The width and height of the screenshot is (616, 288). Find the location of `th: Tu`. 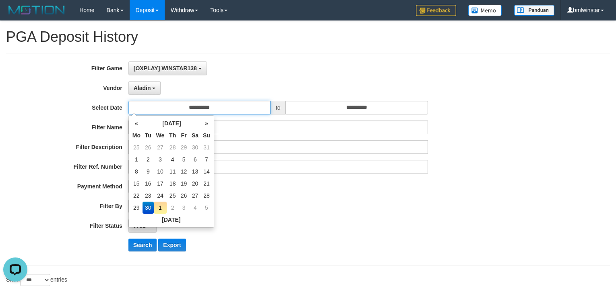

th: Tu is located at coordinates (148, 136).